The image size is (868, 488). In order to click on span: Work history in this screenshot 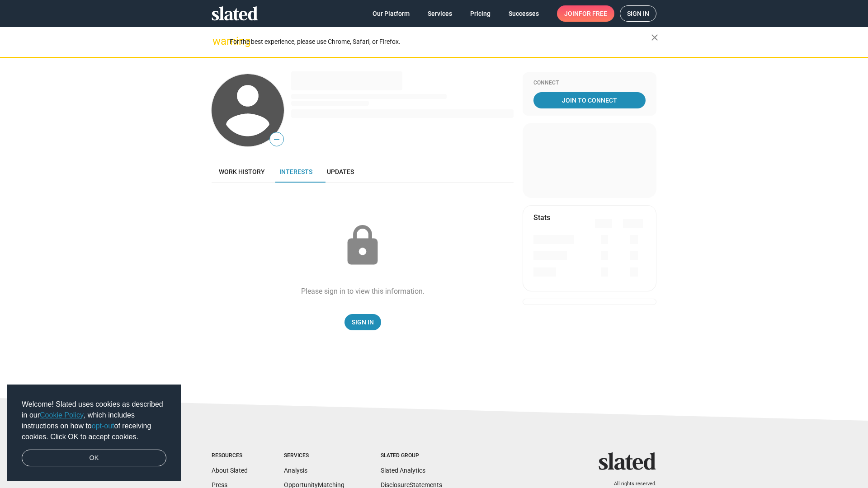, I will do `click(242, 172)`.